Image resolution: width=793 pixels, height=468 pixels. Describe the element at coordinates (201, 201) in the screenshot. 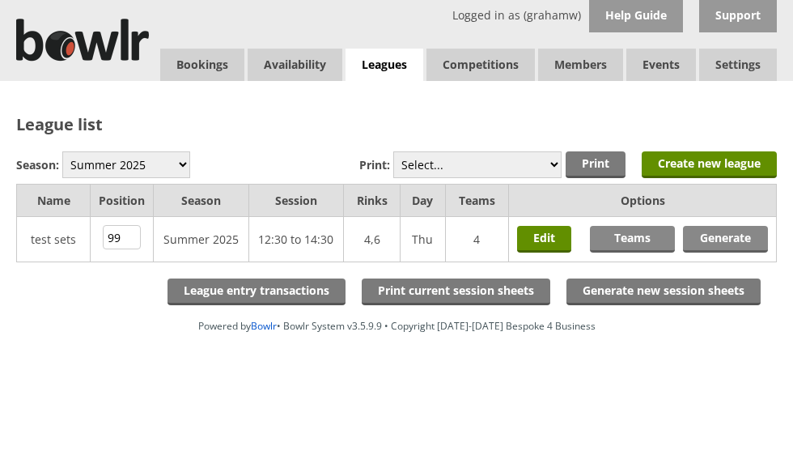

I see `td: Season` at that location.